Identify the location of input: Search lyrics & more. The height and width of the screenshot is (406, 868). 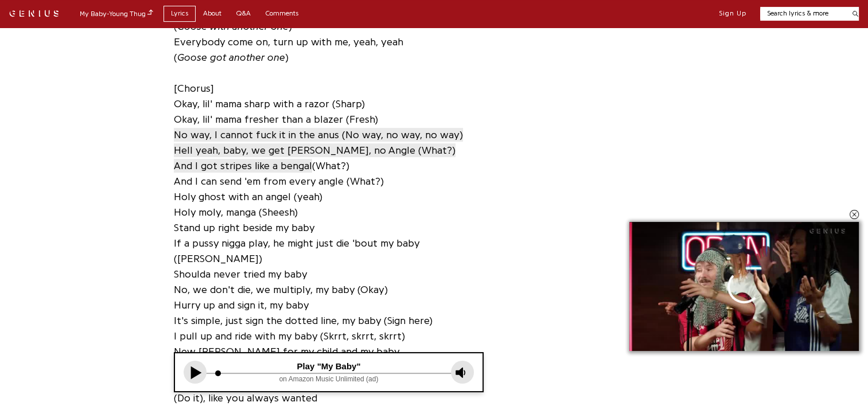
(802, 13).